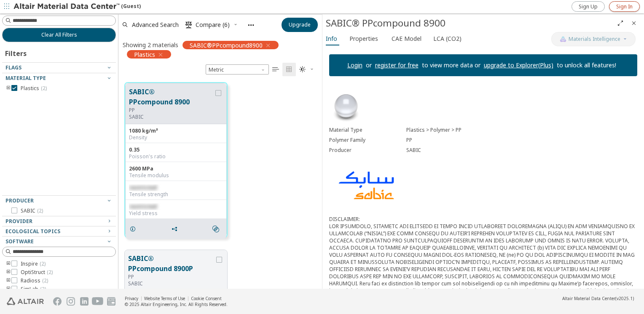 This screenshot has width=644, height=314. I want to click on button: Producer, so click(59, 201).